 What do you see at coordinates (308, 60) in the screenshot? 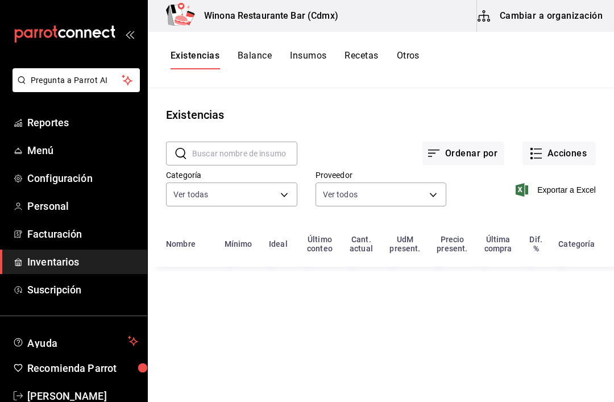
I see `button: Insumos` at bounding box center [308, 60].